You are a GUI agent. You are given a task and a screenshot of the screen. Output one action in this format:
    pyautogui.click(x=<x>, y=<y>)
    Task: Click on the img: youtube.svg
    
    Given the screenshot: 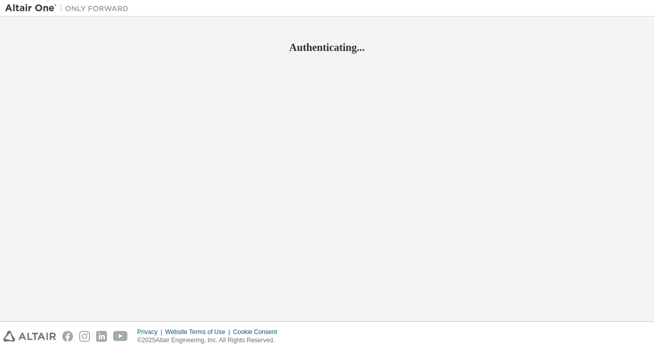 What is the action you would take?
    pyautogui.click(x=120, y=336)
    